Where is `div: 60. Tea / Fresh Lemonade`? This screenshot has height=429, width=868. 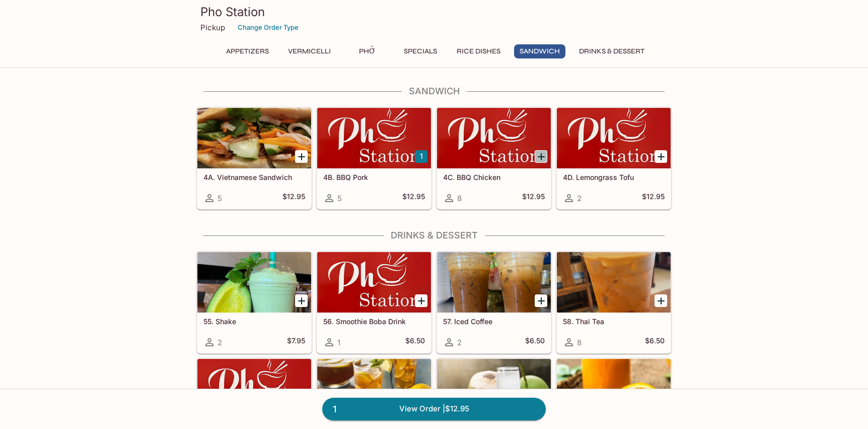 div: 60. Tea / Fresh Lemonade is located at coordinates (374, 388).